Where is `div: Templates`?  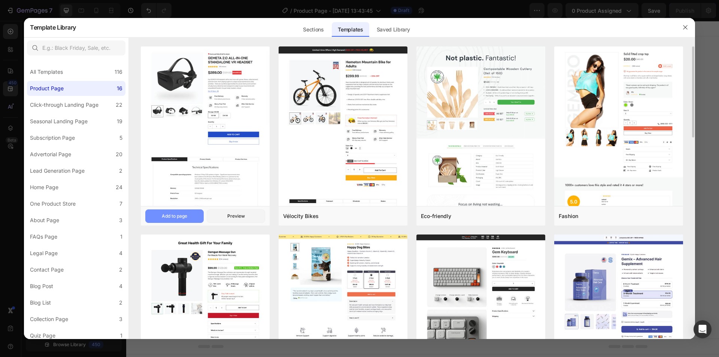 div: Templates is located at coordinates (350, 30).